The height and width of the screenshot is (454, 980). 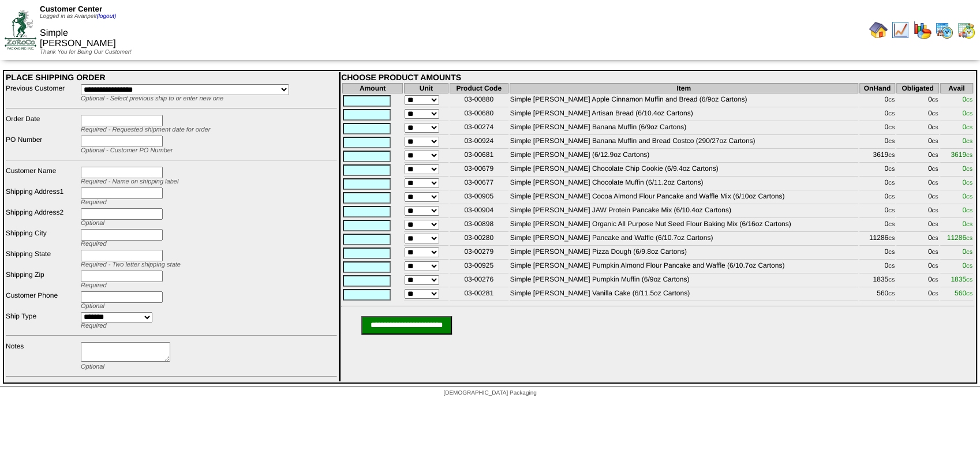 What do you see at coordinates (172, 77) in the screenshot?
I see `div: PLACE SHIPPING ORDER` at bounding box center [172, 77].